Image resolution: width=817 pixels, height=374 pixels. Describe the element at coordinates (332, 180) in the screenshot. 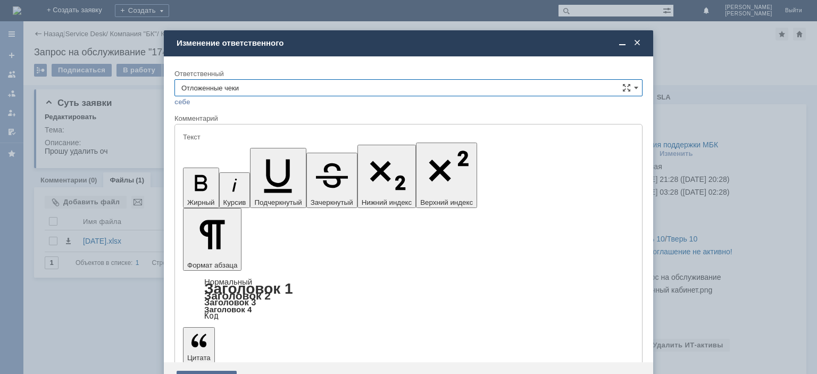

I see `button: Зачеркнутый` at that location.